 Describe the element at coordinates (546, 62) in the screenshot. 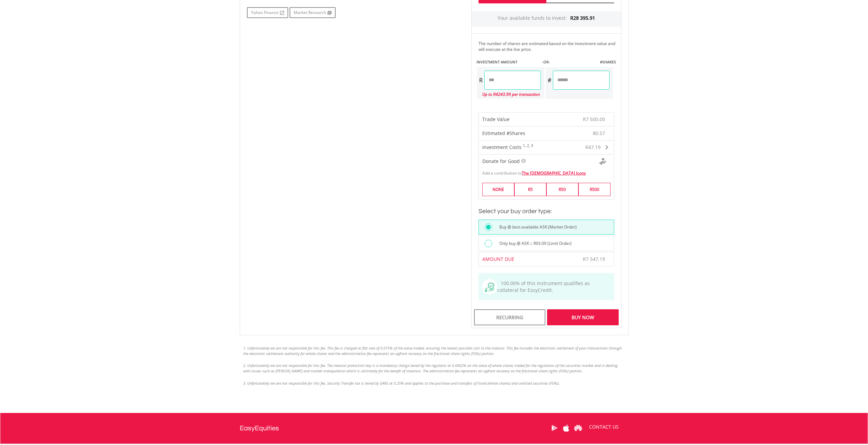

I see `label: -OR-` at that location.